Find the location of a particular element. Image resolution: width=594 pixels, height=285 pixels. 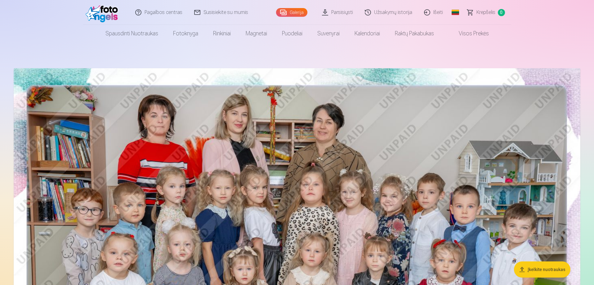

a: Fotoknyga is located at coordinates (186, 34).